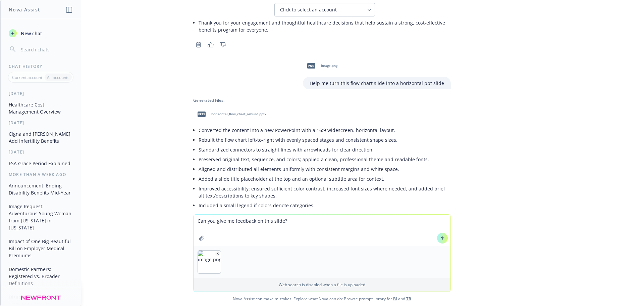 The image size is (644, 306). I want to click on span: pptx, so click(202, 114).